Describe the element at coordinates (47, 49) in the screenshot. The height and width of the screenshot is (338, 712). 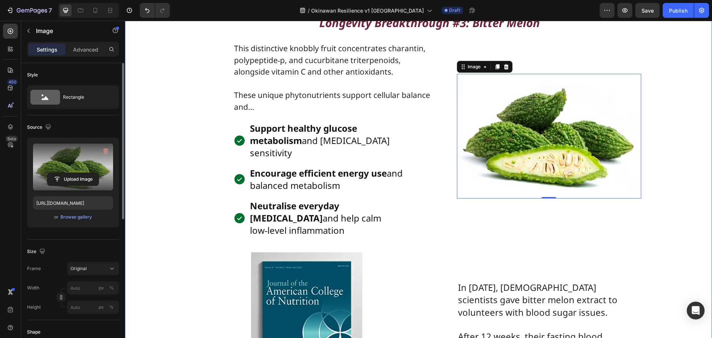
I see `p: Settings` at that location.